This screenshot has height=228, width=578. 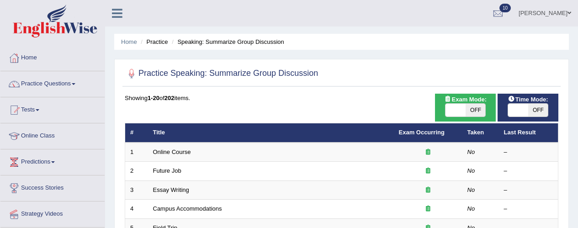 I want to click on a: Tests, so click(x=53, y=109).